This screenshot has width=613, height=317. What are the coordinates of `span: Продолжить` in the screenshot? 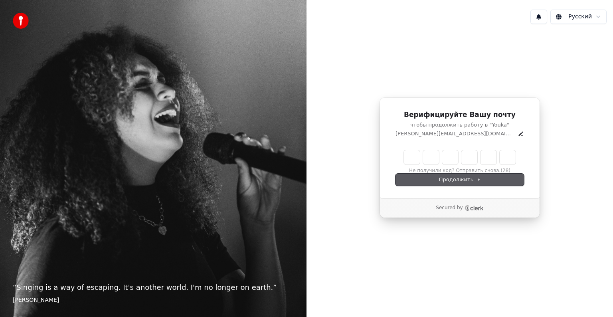 It's located at (460, 180).